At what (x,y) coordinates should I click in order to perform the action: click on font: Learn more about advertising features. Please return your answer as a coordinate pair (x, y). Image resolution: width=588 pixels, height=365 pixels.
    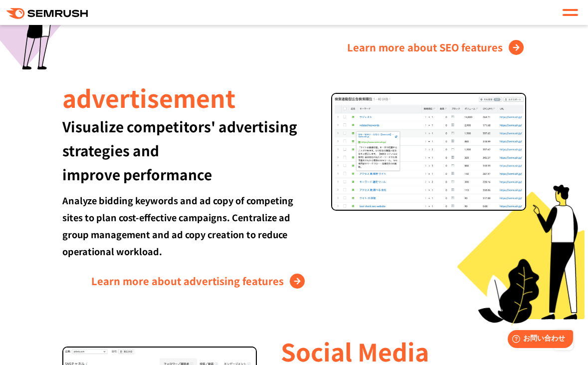
    Looking at the image, I should click on (187, 281).